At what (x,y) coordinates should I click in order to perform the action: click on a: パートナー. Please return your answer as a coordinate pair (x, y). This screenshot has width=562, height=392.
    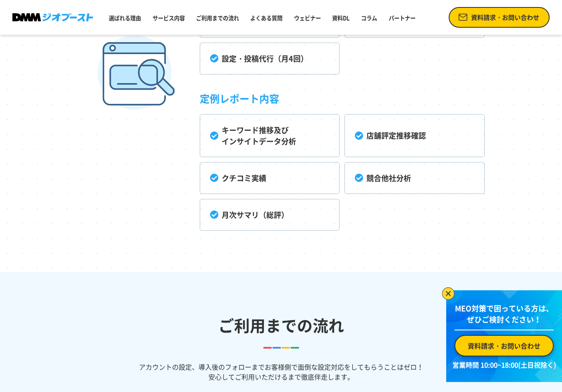
    Looking at the image, I should click on (402, 18).